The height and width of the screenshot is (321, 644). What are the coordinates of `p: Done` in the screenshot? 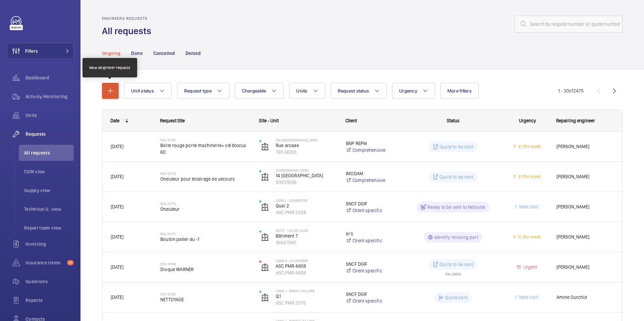 It's located at (136, 53).